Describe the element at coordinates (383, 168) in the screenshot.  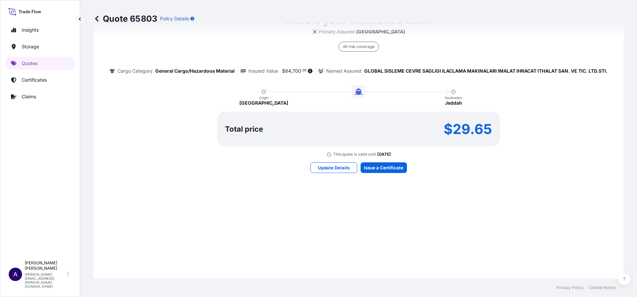
I see `button: Issue a Certificate` at that location.